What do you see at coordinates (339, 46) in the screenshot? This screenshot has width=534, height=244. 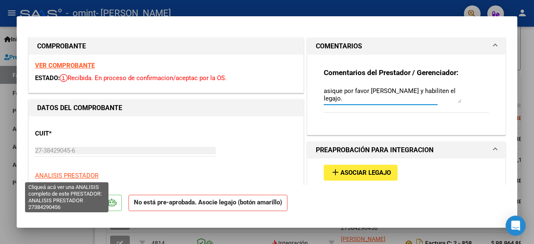 I see `h1: COMENTARIOS` at bounding box center [339, 46].